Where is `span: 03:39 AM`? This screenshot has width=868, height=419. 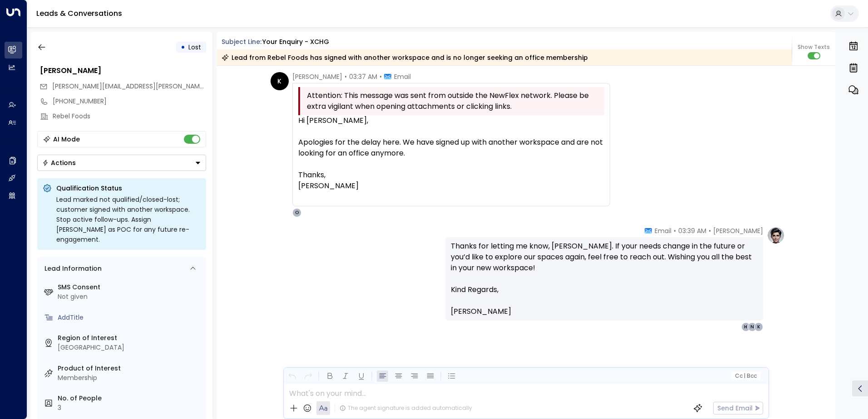 span: 03:39 AM is located at coordinates (692, 231).